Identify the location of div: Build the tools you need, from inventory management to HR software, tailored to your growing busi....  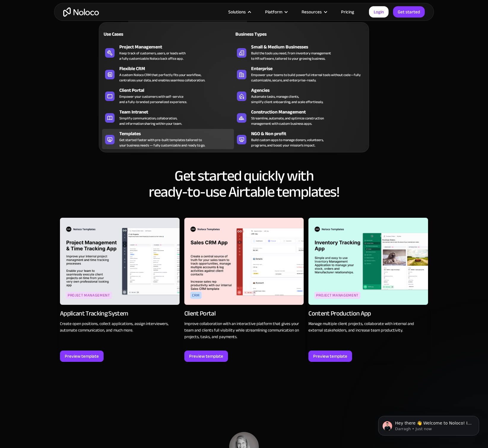
(291, 56).